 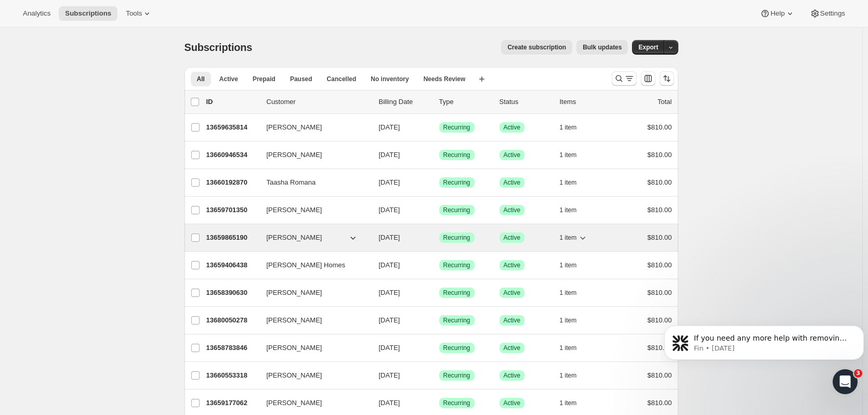 What do you see at coordinates (777, 14) in the screenshot?
I see `span: Help` at bounding box center [777, 14].